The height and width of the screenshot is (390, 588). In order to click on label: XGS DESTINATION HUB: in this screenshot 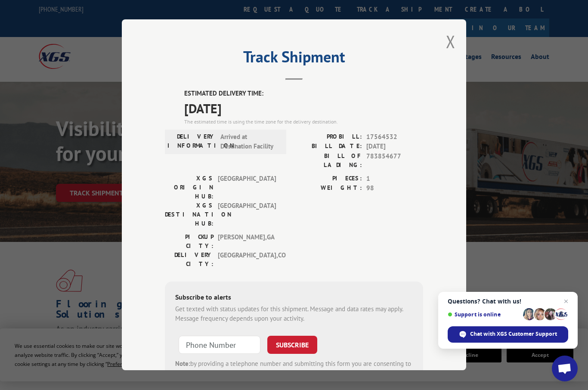, I will do `click(189, 214)`.